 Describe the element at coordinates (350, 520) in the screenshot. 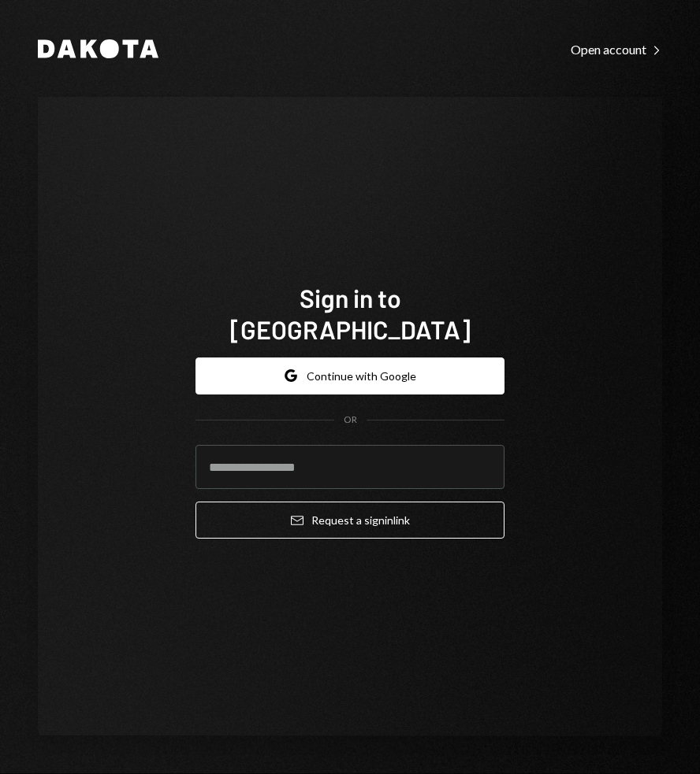

I see `button: Request a signinlink` at that location.